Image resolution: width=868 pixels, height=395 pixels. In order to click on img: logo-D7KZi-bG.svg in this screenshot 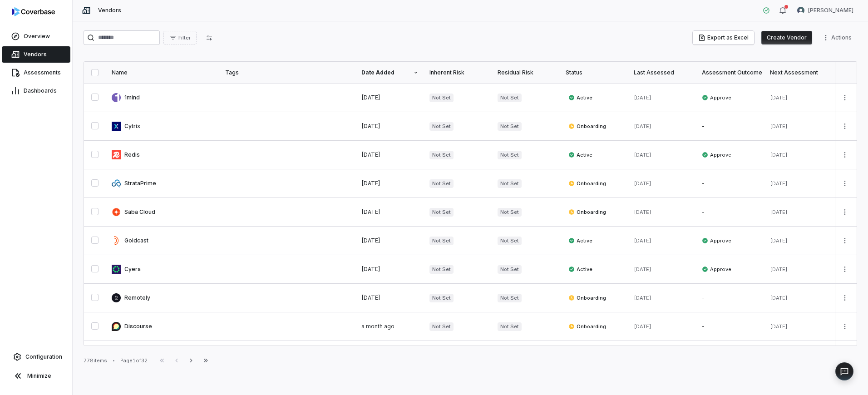, I will do `click(33, 12)`.